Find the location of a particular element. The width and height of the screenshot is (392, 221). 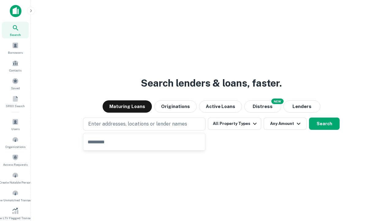

div: Users is located at coordinates (15, 124).